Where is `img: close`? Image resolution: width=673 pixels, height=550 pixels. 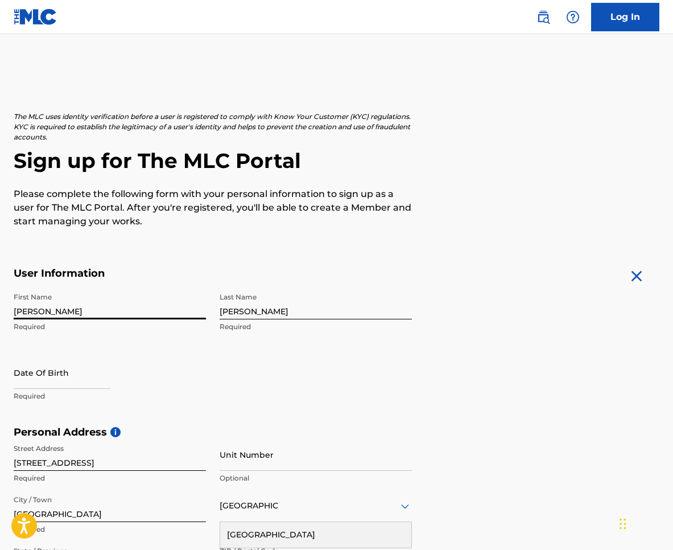 img: close is located at coordinates (637, 276).